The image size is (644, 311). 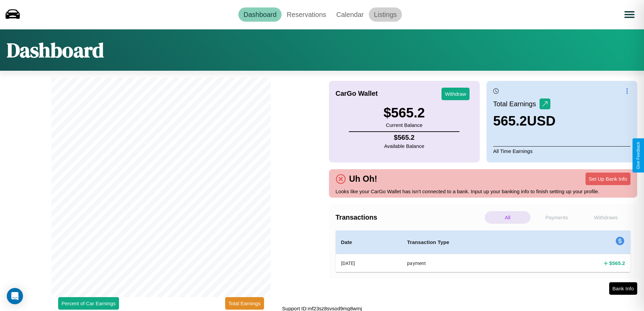 I want to click on p: Total Earnings, so click(x=516, y=103).